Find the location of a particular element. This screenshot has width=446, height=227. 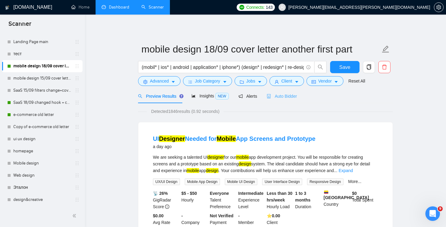

a: homepage is located at coordinates (42, 151).